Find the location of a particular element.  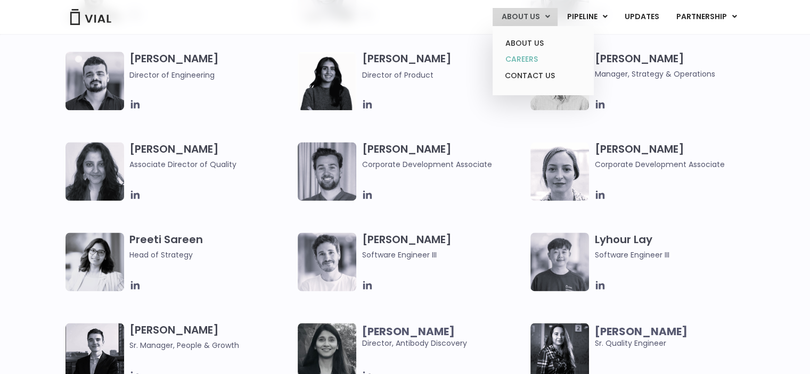

span: Head of Strategy is located at coordinates (211, 255).